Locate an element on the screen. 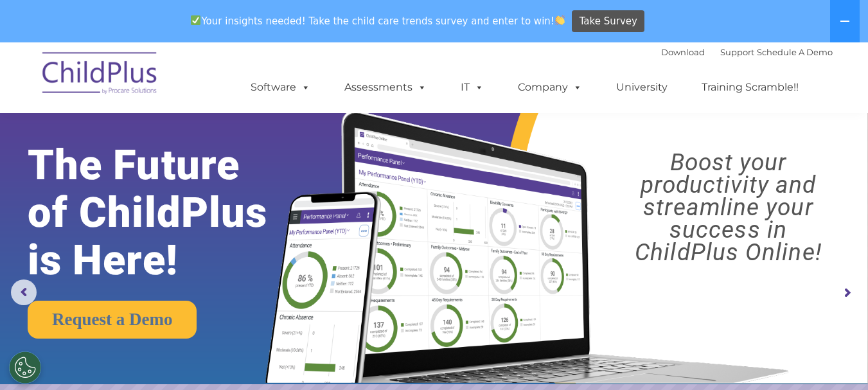 The height and width of the screenshot is (390, 868). span: Take Survey is located at coordinates (608, 21).